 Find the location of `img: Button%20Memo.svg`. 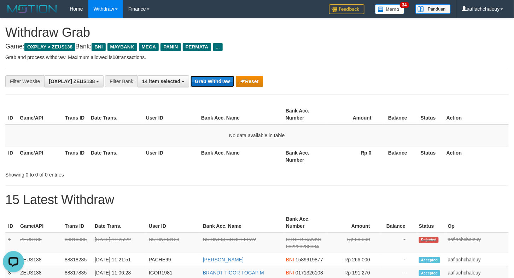

img: Button%20Memo.svg is located at coordinates (390, 9).